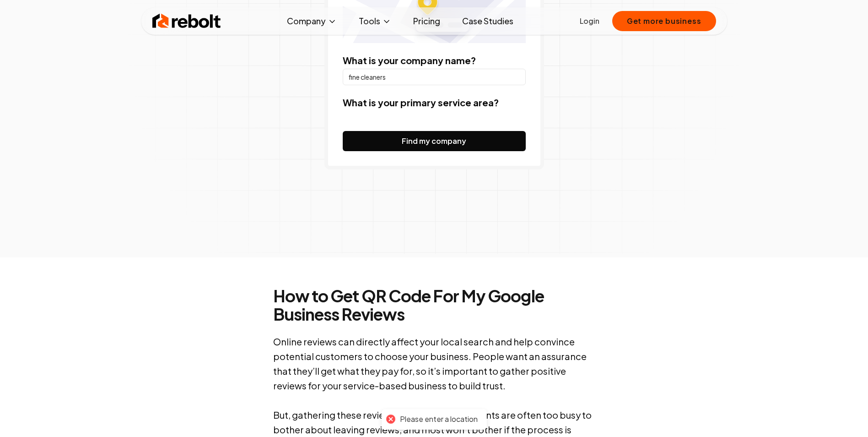 Image resolution: width=868 pixels, height=437 pixels. I want to click on button: Company, so click(312, 21).